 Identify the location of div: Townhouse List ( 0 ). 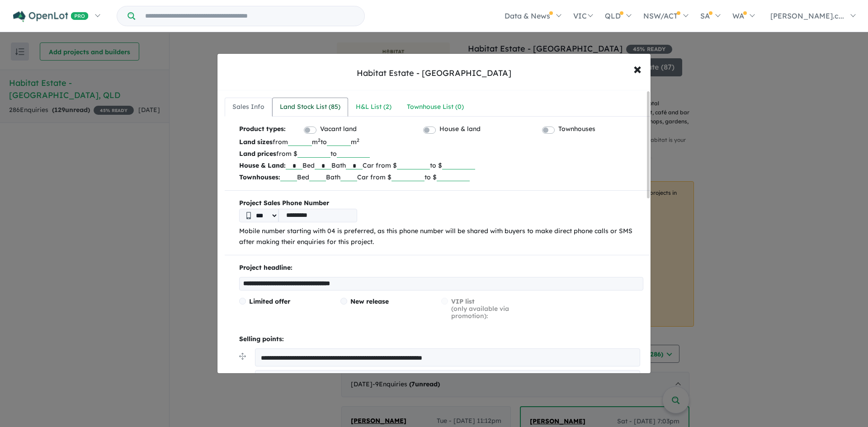
(435, 107).